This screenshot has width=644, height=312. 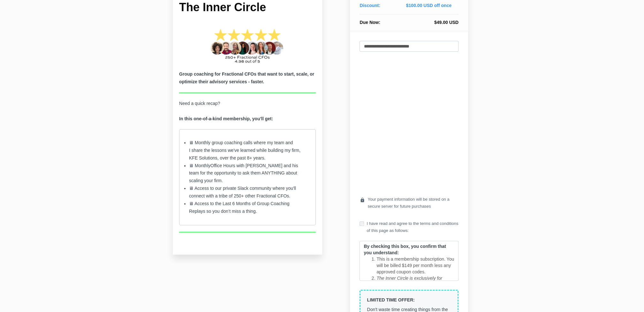 What do you see at coordinates (248, 150) in the screenshot?
I see `li: 🖥 Monthly group coaching calls where my team and I share the lessons we've learned while building...` at bounding box center [248, 150].